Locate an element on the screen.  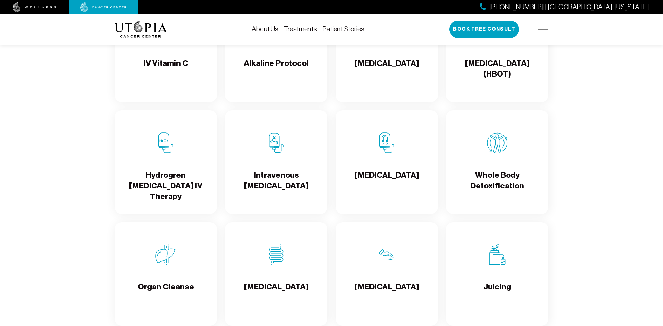
a: Organ CleanseOrgan Cleanse is located at coordinates (166, 274).